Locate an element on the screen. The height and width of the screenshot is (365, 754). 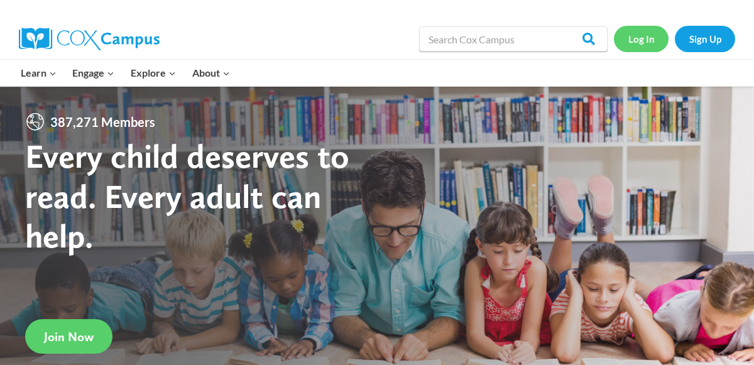
a: Sign Up is located at coordinates (705, 38).